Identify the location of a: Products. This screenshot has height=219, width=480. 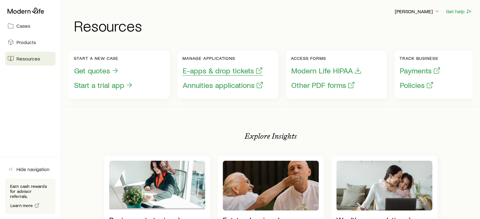
(30, 42).